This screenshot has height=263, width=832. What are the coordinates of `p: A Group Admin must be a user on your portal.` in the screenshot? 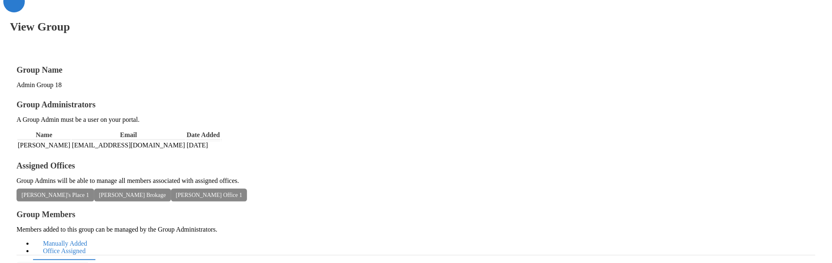 It's located at (416, 120).